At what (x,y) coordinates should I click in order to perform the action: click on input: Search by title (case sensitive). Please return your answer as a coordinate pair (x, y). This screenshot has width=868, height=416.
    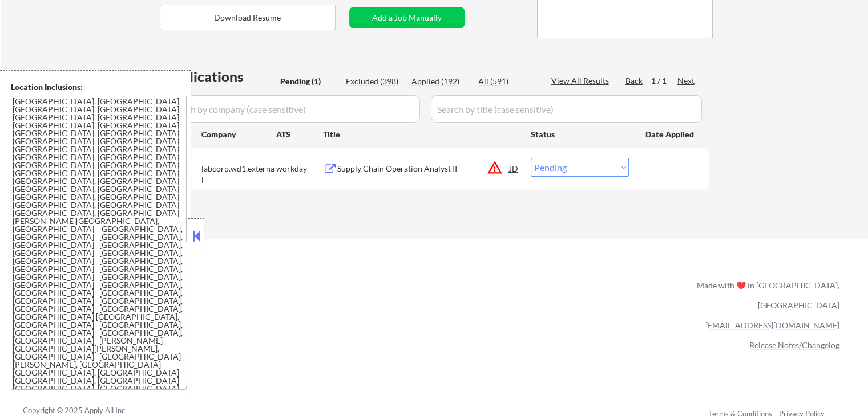
    Looking at the image, I should click on (567, 109).